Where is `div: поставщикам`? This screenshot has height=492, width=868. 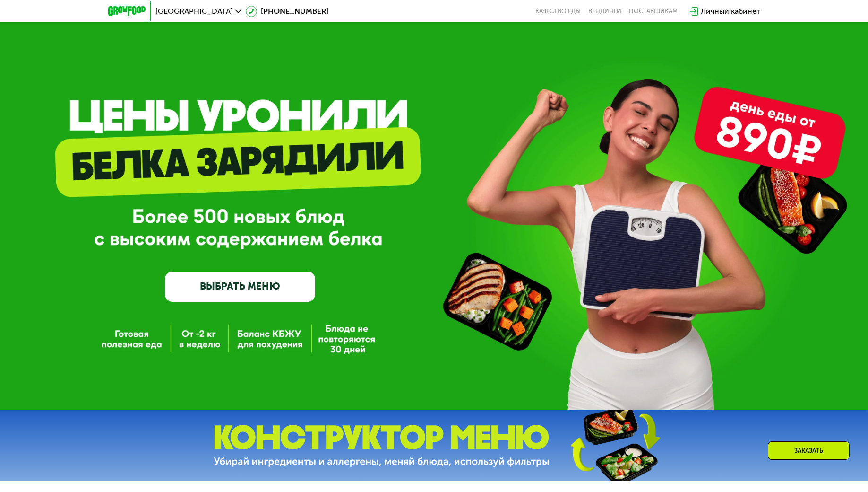
div: поставщикам is located at coordinates (653, 11).